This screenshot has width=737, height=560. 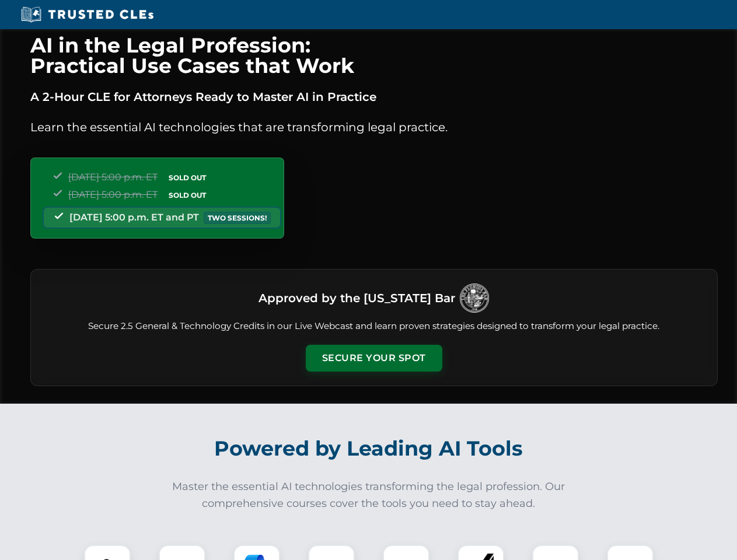 I want to click on p: Master the essential AI technologies transforming the legal profession. Our comprehensive courses..., so click(x=368, y=495).